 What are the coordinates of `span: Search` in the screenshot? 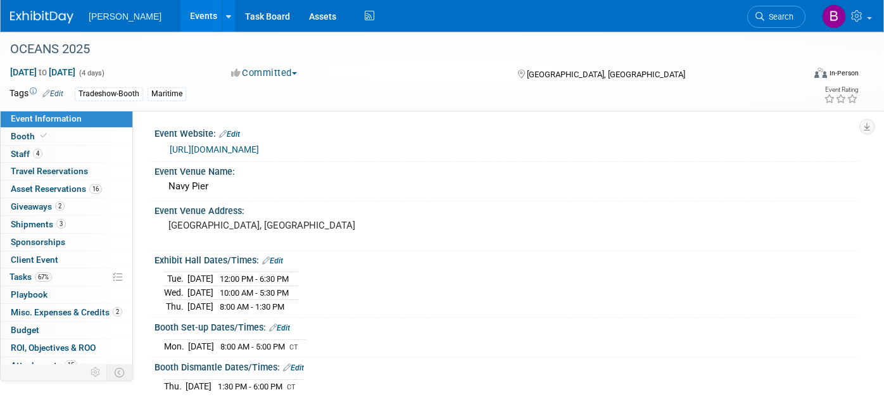 It's located at (779, 16).